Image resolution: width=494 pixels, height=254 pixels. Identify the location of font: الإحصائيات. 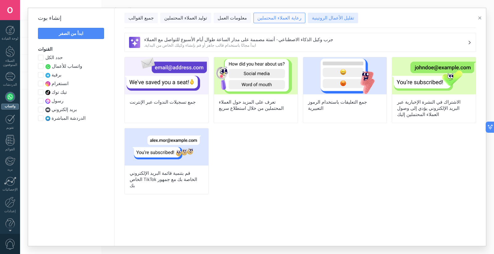
(10, 189).